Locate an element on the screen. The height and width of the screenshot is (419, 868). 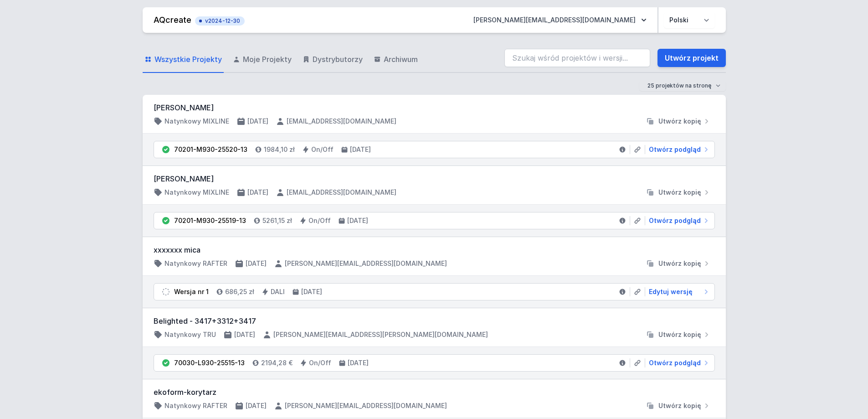
h4: 686,25 zł is located at coordinates (239, 292).